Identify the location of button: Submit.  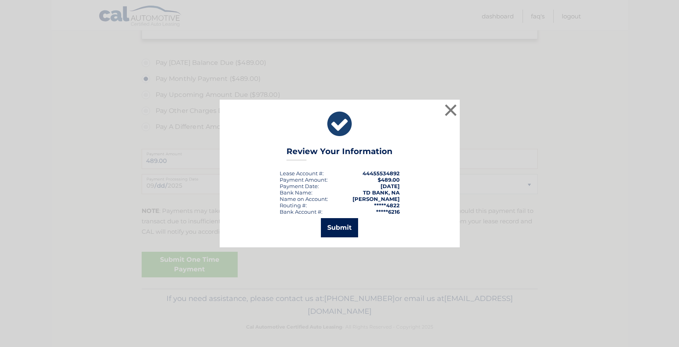
(339, 228).